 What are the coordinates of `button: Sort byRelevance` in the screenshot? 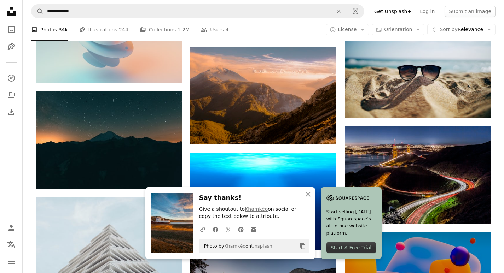 It's located at (461, 30).